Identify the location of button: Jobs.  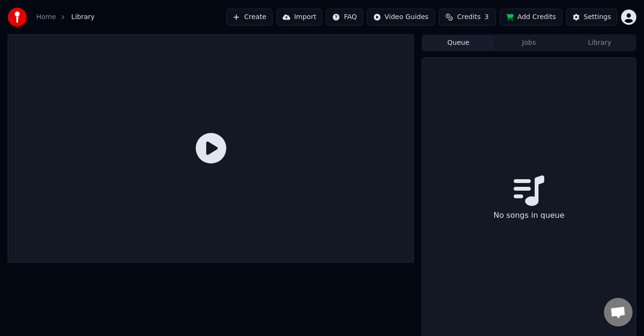
(529, 43).